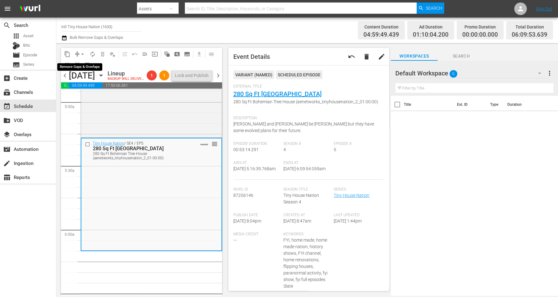  Describe the element at coordinates (77, 65) in the screenshot. I see `span: date_range_outlined` at that location.